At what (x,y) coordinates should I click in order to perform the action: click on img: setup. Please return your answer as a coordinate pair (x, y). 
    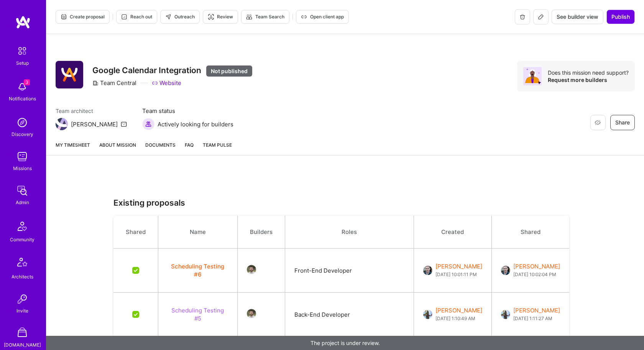
    Looking at the image, I should click on (22, 51).